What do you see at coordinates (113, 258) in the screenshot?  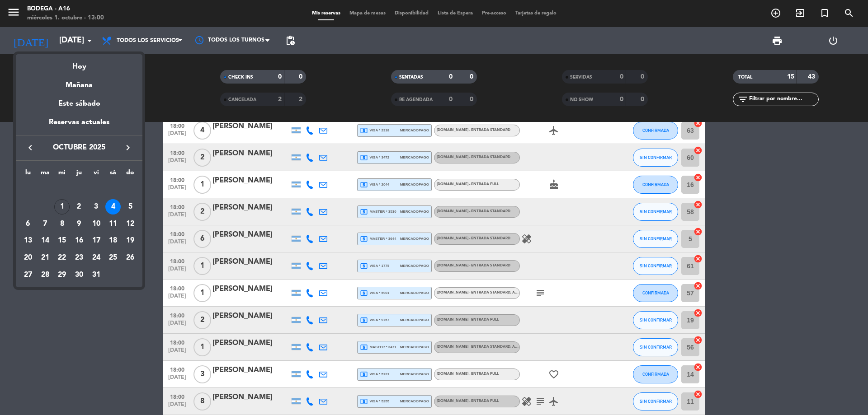 I see `td: 25 de octubre de 2025` at bounding box center [113, 258].